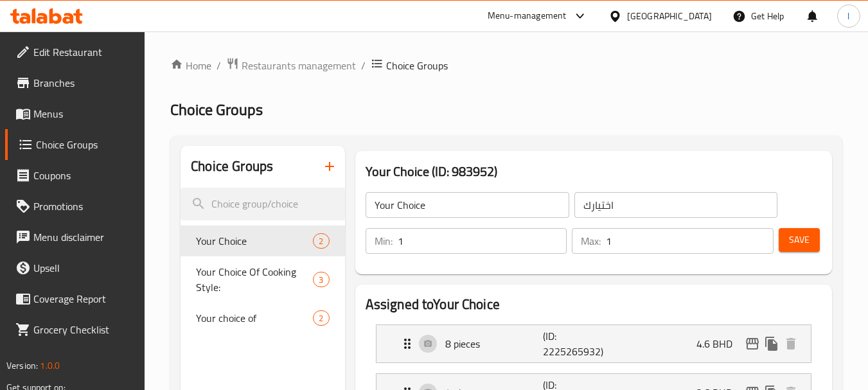  What do you see at coordinates (594, 305) in the screenshot?
I see `h2: Assigned to Your Choice` at bounding box center [594, 305].